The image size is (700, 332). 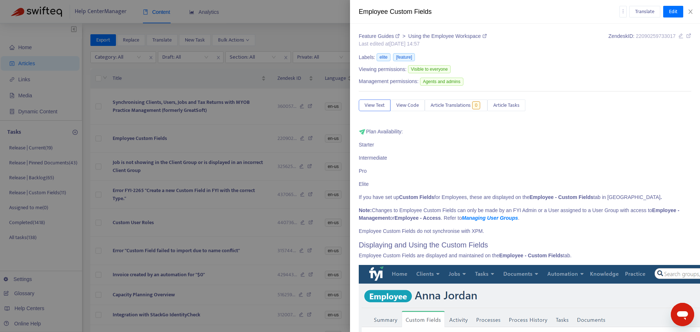 I want to click on button: Article Translations0, so click(x=456, y=105).